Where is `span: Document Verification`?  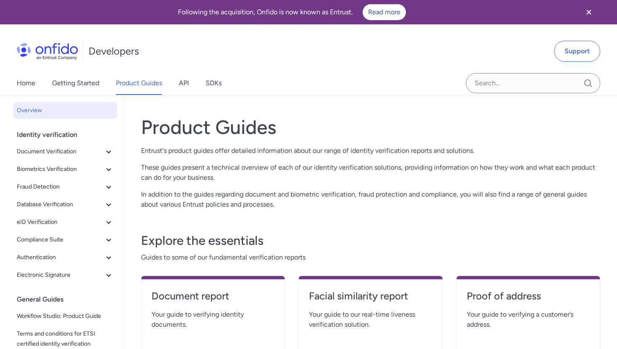 span: Document Verification is located at coordinates (60, 152).